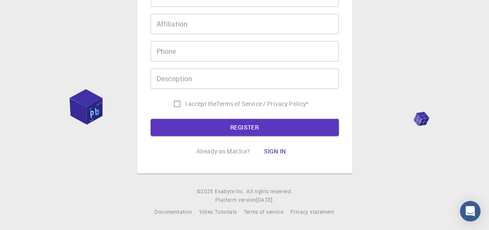 Image resolution: width=489 pixels, height=230 pixels. I want to click on a: Documentation, so click(173, 212).